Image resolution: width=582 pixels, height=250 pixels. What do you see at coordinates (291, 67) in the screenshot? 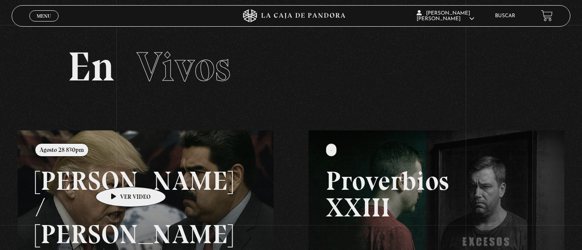
I see `h2: En` at bounding box center [291, 67].